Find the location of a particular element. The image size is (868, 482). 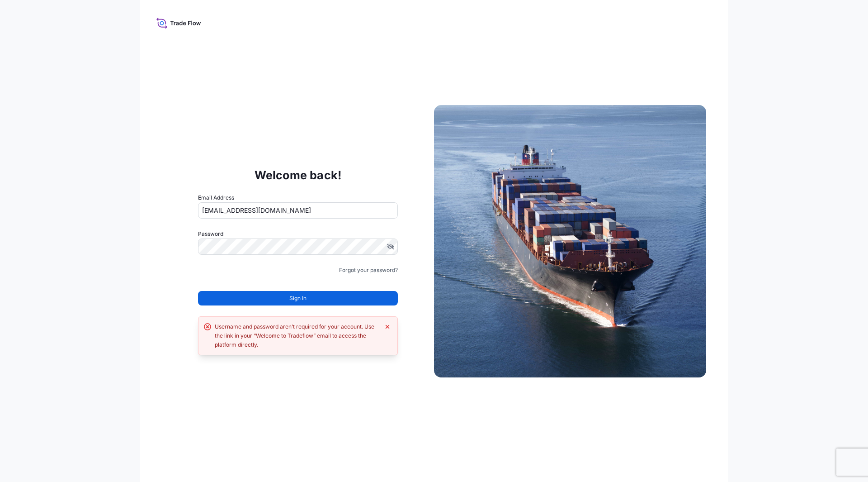

label: Email Address is located at coordinates (216, 197).